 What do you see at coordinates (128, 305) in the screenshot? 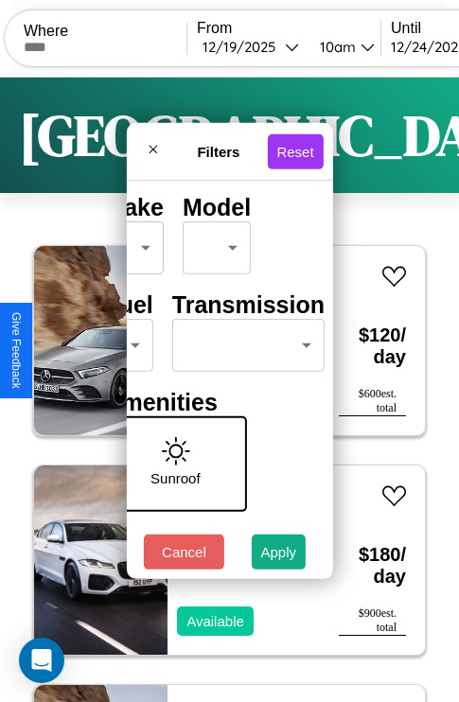
I see `h4: Fuel` at bounding box center [128, 305].